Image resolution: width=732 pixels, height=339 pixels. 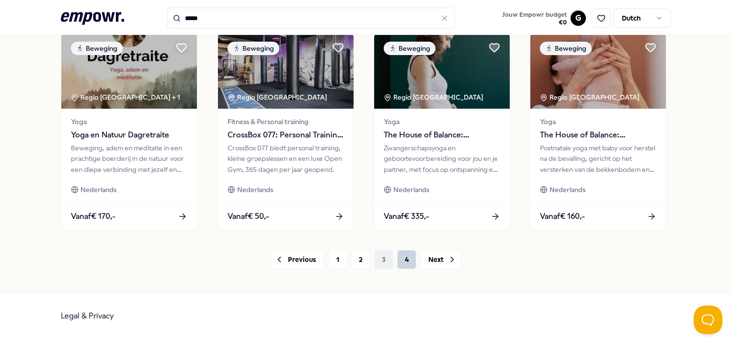 I want to click on input: Search for products, categories or subcategories, so click(x=311, y=18).